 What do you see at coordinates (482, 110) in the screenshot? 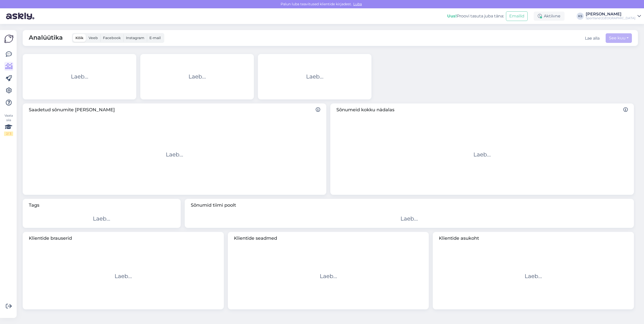
I see `span: Sõnumeid kokku nädalas` at bounding box center [482, 110].